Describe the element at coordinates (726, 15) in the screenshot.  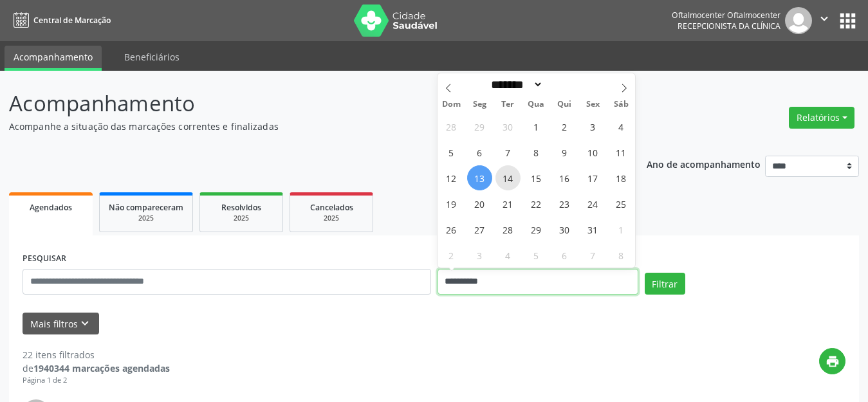
I see `div: Oftalmocenter Oftalmocenter` at that location.